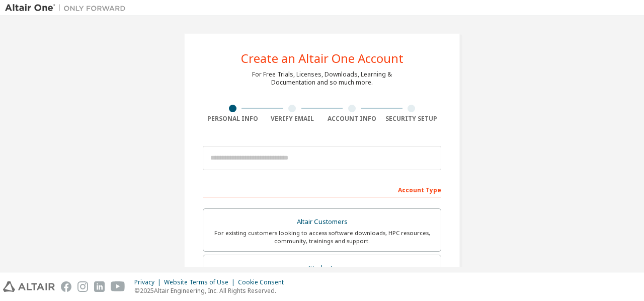 This screenshot has height=301, width=644. Describe the element at coordinates (263, 282) in the screenshot. I see `div: Cookie Consent` at that location.